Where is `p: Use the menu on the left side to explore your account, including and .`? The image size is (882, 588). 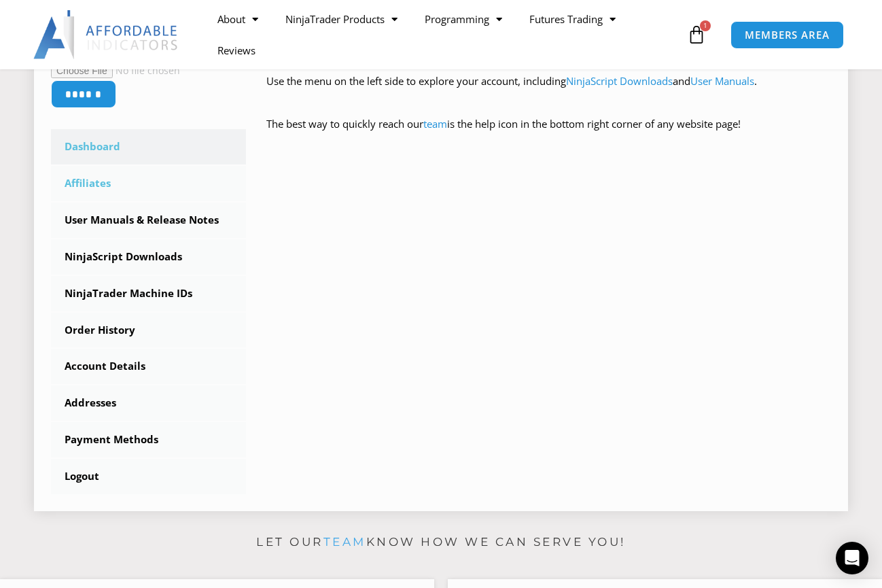 p: Use the menu on the left side to explore your account, including and . is located at coordinates (549, 91).